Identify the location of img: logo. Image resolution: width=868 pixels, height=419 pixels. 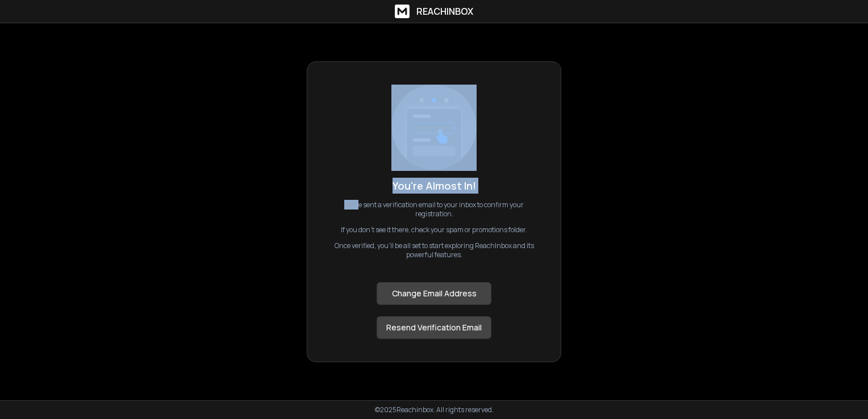
(434, 128).